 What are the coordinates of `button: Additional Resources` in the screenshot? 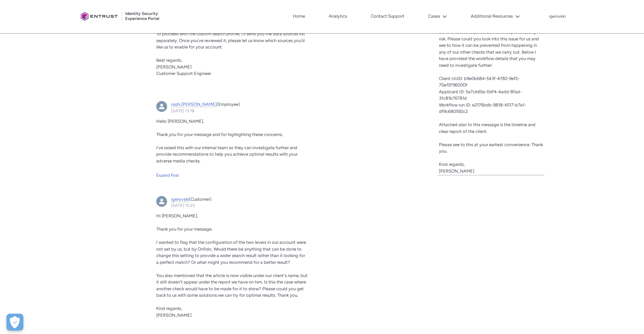 It's located at (495, 16).